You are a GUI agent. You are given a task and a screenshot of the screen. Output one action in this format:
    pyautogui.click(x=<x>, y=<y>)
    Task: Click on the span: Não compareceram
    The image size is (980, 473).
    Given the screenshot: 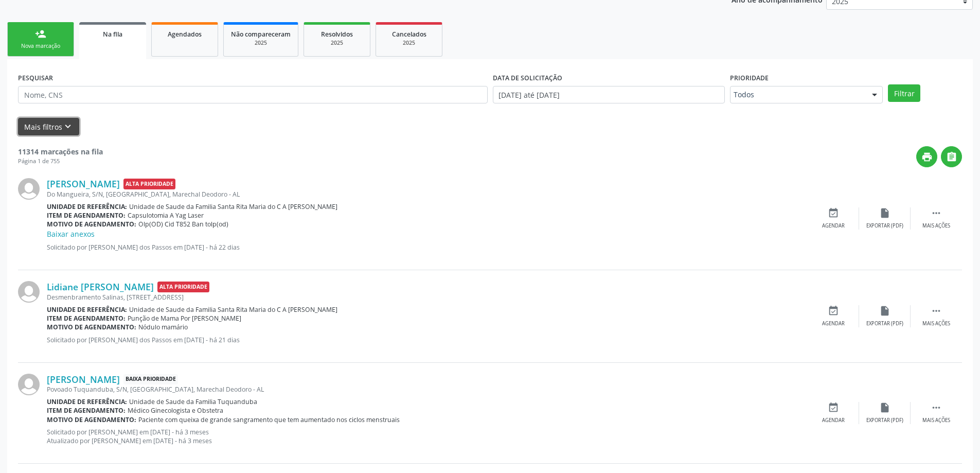 What is the action you would take?
    pyautogui.click(x=261, y=34)
    